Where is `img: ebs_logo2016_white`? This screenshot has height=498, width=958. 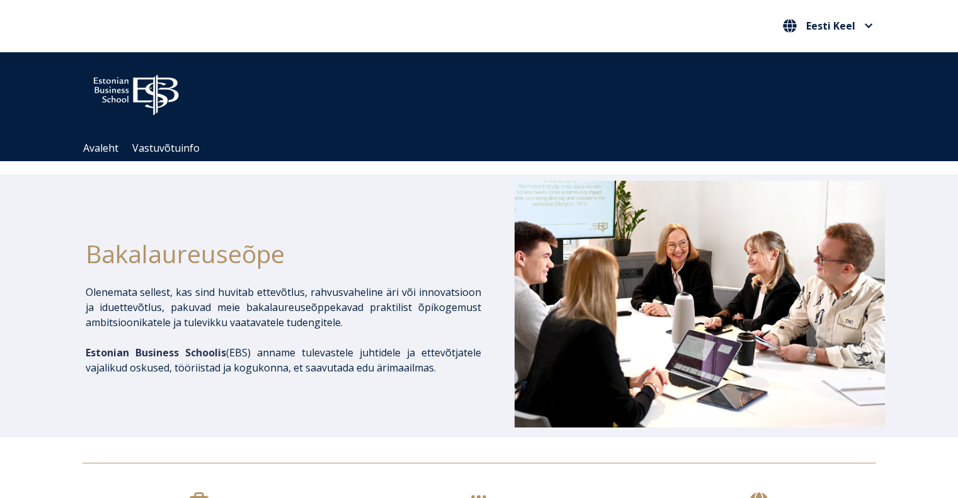
img: ebs_logo2016_white is located at coordinates (136, 92).